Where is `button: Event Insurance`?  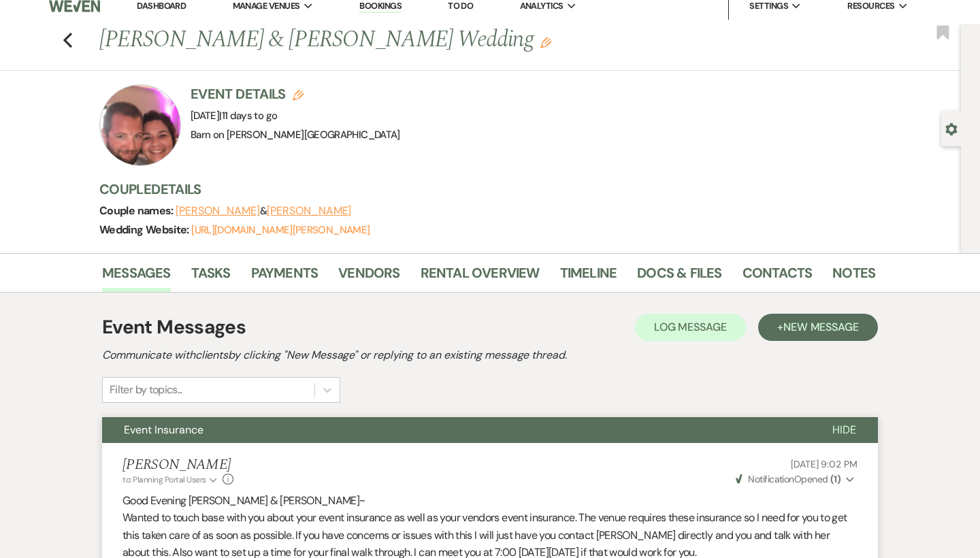 button: Event Insurance is located at coordinates (456, 430).